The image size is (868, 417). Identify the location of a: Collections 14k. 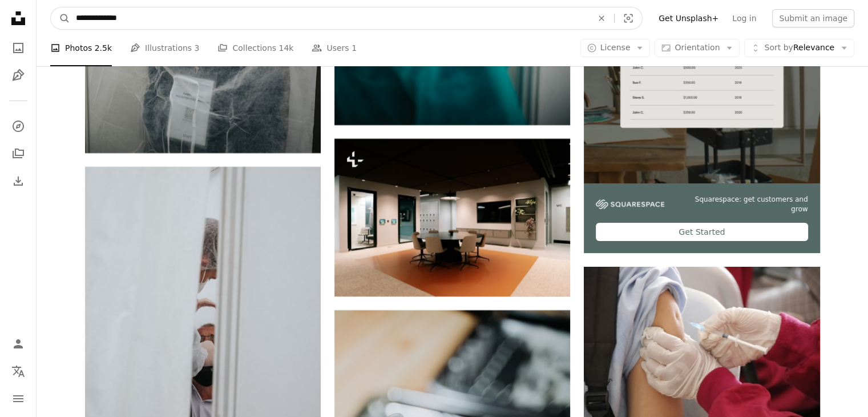
(255, 48).